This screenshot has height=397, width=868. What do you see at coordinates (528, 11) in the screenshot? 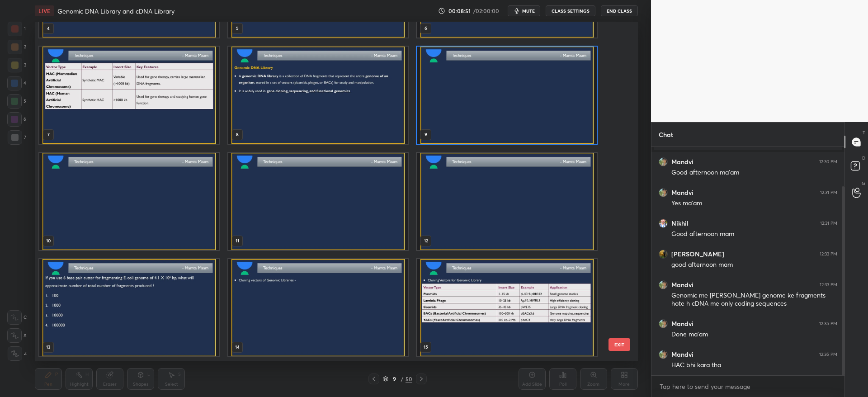
I see `span: mute` at bounding box center [528, 11].